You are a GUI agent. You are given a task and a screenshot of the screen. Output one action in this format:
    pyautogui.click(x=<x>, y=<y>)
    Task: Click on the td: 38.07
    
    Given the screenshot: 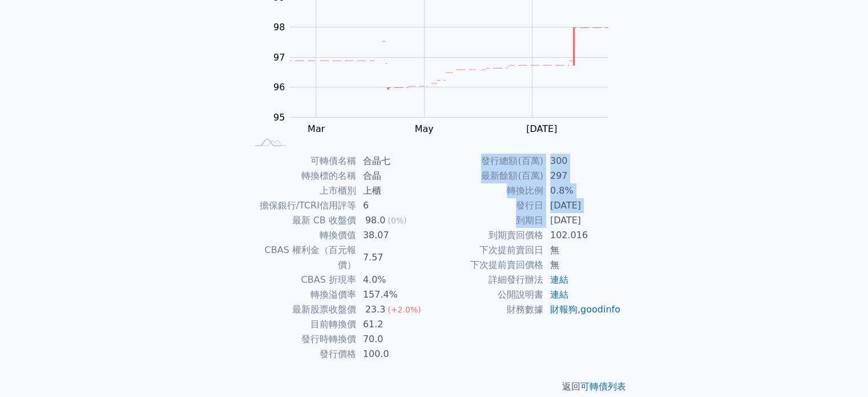 What is the action you would take?
    pyautogui.click(x=395, y=235)
    